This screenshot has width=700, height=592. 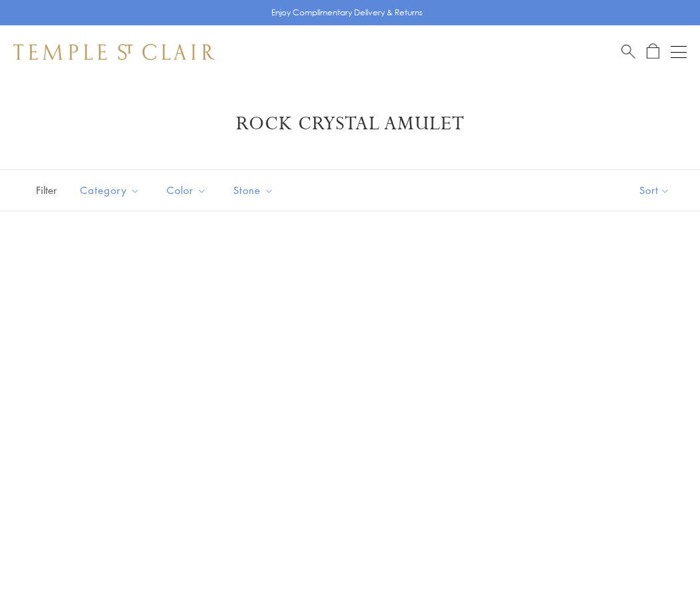 I want to click on a: Open Shopping Bag, so click(x=652, y=51).